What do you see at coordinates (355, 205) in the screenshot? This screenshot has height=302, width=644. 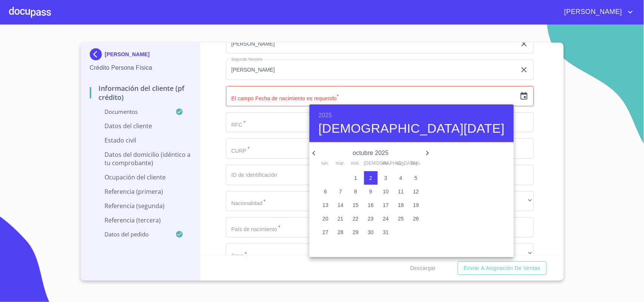 I see `p: 15` at bounding box center [355, 205].